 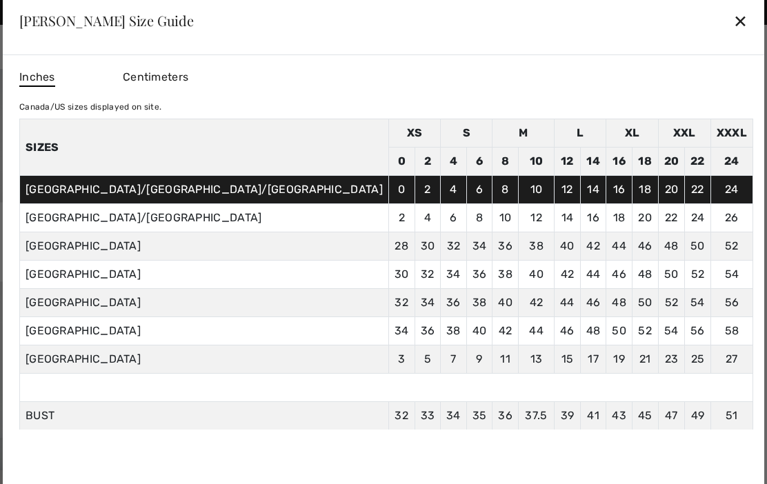 I want to click on span: 36, so click(x=505, y=415).